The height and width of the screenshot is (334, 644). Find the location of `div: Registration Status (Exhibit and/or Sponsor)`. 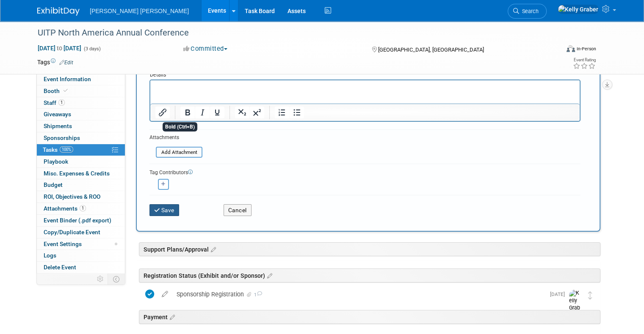

div: Registration Status (Exhibit and/or Sponsor) is located at coordinates (370, 276).